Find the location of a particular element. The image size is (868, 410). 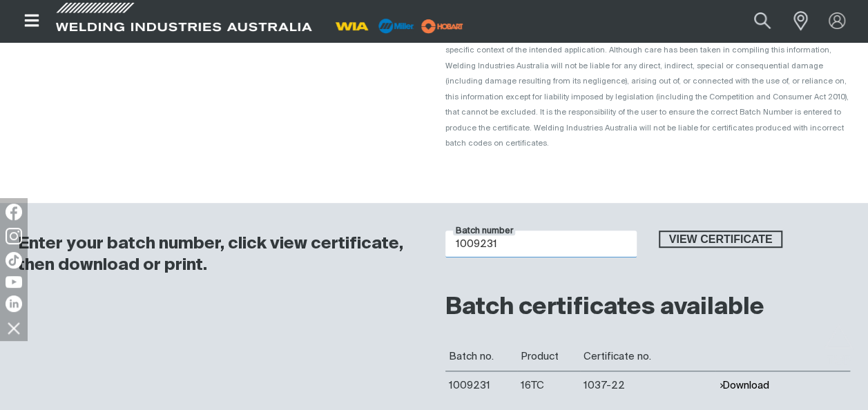

h2: Batch certificates available is located at coordinates (648, 308).